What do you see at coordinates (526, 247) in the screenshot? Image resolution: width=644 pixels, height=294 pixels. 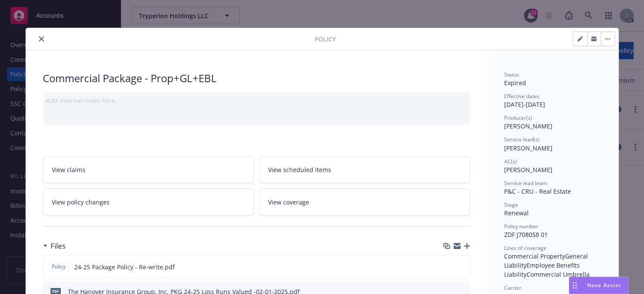 I see `span: Lines of coverage` at bounding box center [526, 247].